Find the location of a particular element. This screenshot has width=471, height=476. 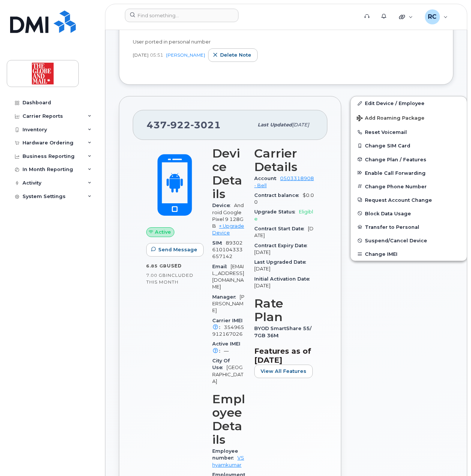

span: Carrier IMEI is located at coordinates (228, 324).